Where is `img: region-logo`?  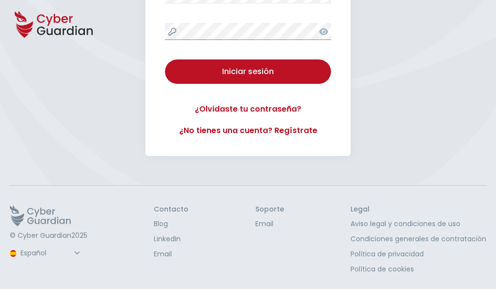
img: region-logo is located at coordinates (13, 254).